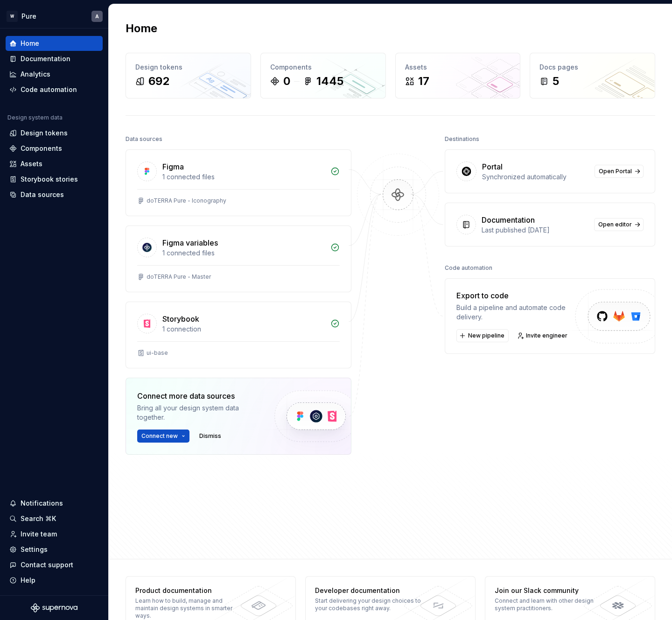  Describe the element at coordinates (198, 396) in the screenshot. I see `div: Connect more data sources` at that location.